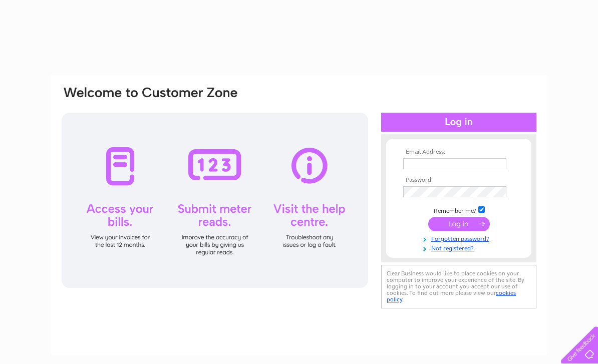 This screenshot has height=364, width=598. I want to click on th: Email Address:, so click(459, 153).